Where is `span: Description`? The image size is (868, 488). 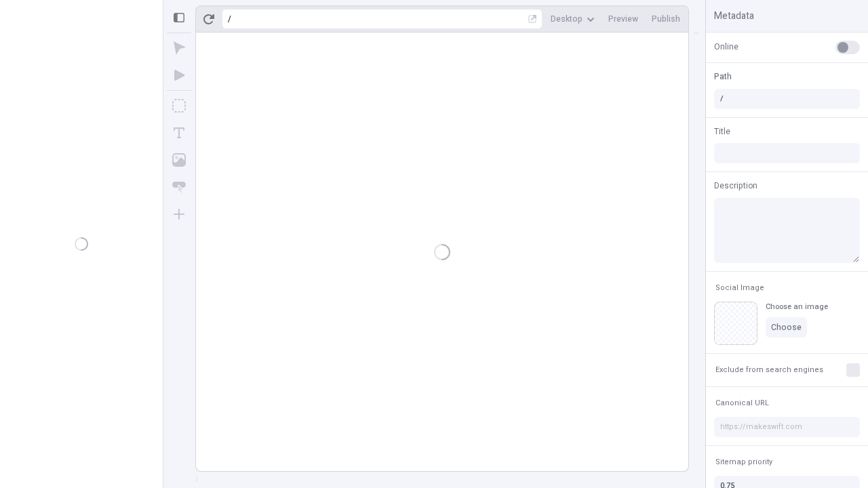
span: Description is located at coordinates (736, 186).